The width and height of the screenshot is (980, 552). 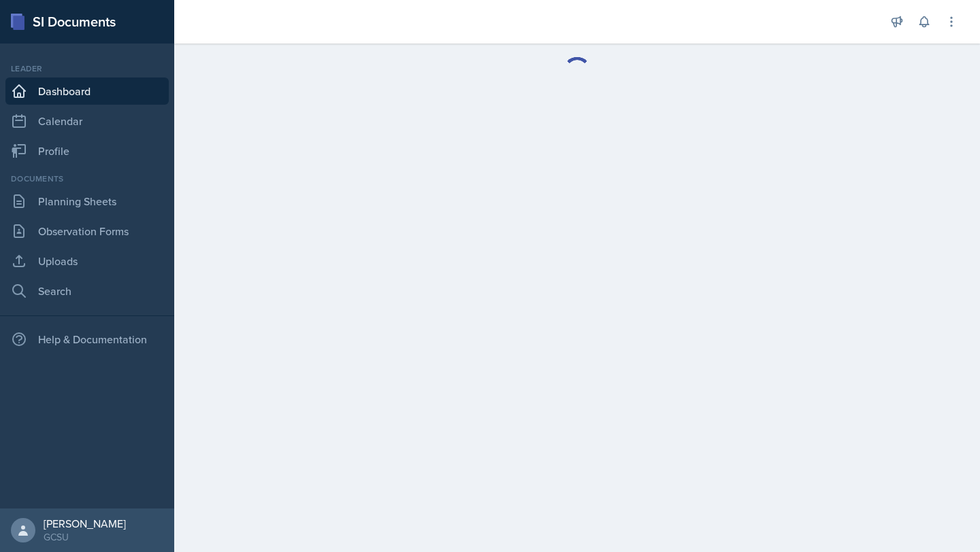 I want to click on a: Search, so click(x=87, y=291).